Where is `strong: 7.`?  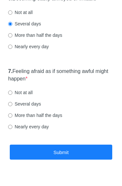
strong: 7. is located at coordinates (10, 71).